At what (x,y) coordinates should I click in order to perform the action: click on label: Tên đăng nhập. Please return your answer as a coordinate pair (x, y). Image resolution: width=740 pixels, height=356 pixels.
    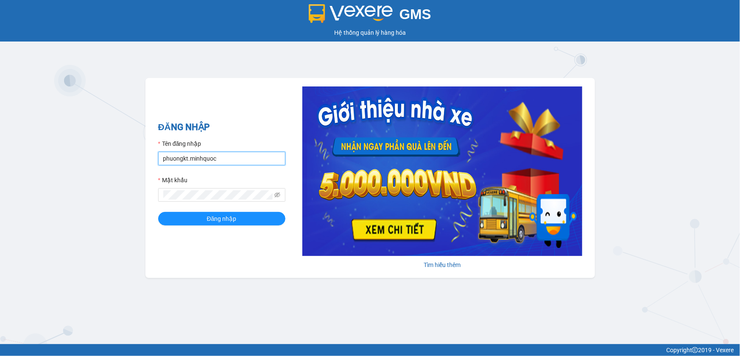
    Looking at the image, I should click on (180, 144).